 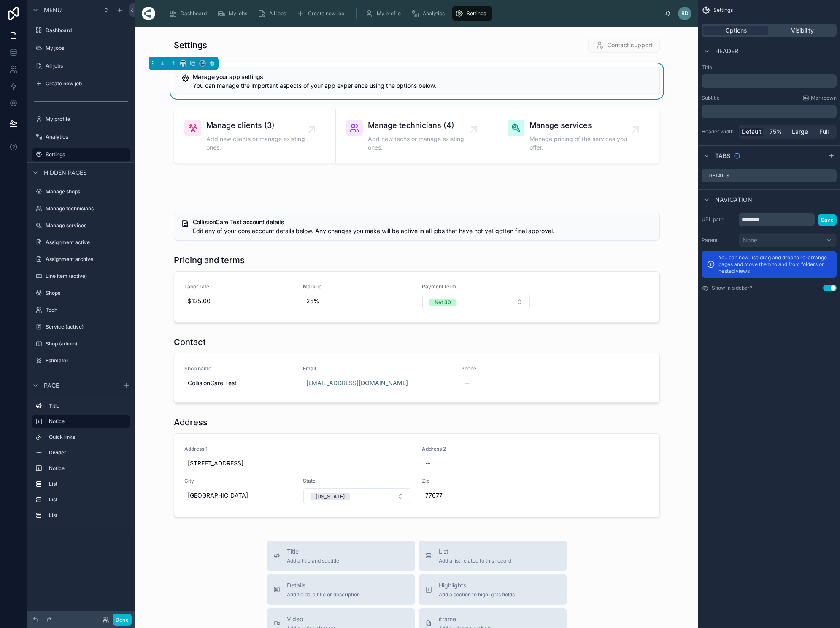 I want to click on a: Create new job, so click(x=81, y=84).